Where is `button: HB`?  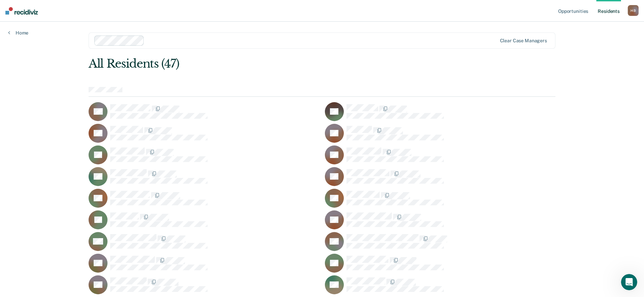 button: HB is located at coordinates (633, 10).